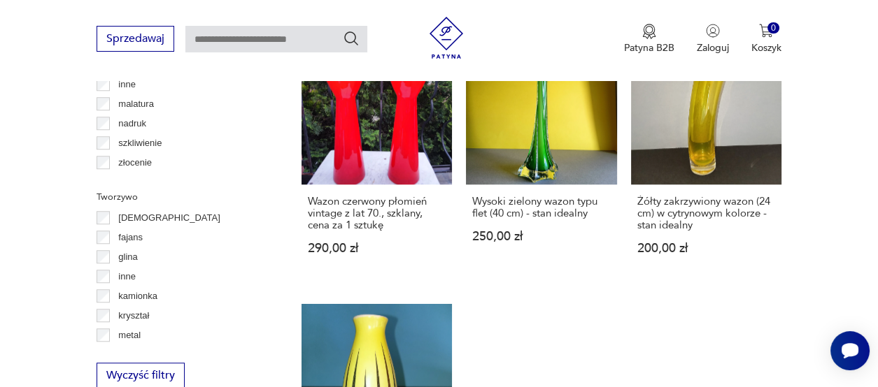  I want to click on p: Tworzywo, so click(182, 197).